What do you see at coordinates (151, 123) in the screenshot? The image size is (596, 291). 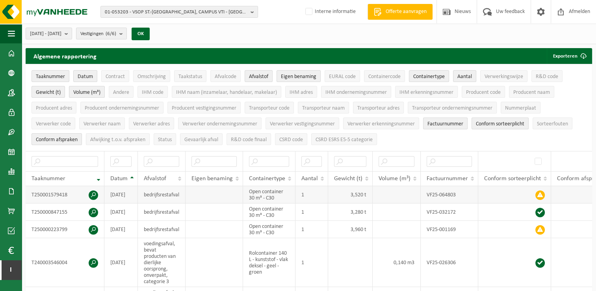 I see `button: Verwerker adresVerwerker adres: Activate to sort` at bounding box center [151, 123].